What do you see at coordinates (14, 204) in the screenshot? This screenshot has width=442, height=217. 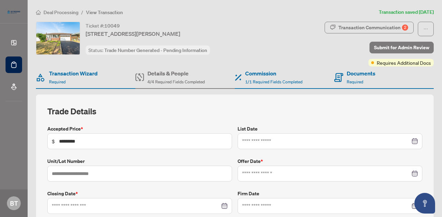 I see `span: BT` at bounding box center [14, 204].